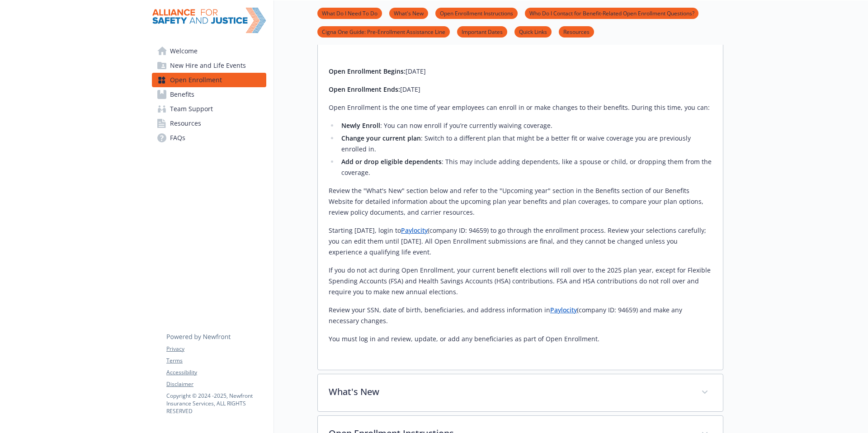 This screenshot has height=433, width=868. I want to click on p: Review your SSN, date of birth, beneficiaries, and address information in (company ID: 94659) and..., so click(520, 316).